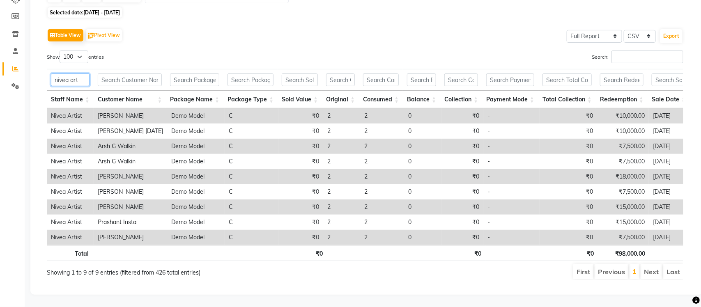 This screenshot has height=307, width=701. Describe the element at coordinates (341, 80) in the screenshot. I see `input: Search Original` at that location.